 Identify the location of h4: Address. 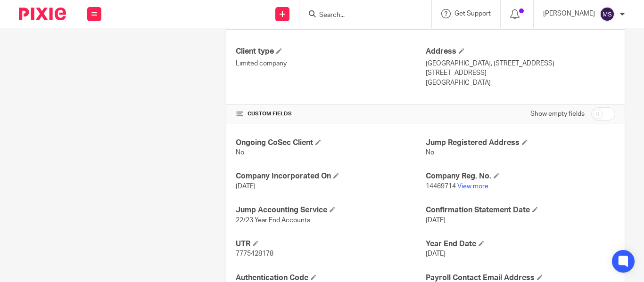
(520, 52).